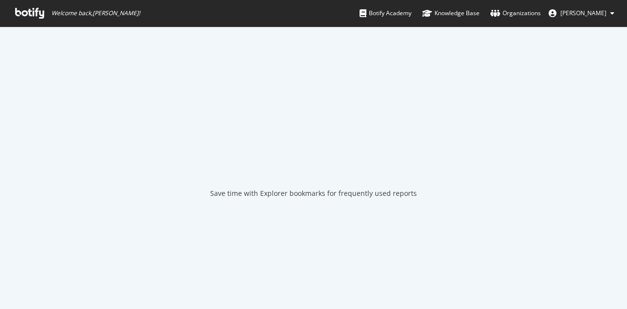  What do you see at coordinates (313, 155) in the screenshot?
I see `div: animation` at bounding box center [313, 155].